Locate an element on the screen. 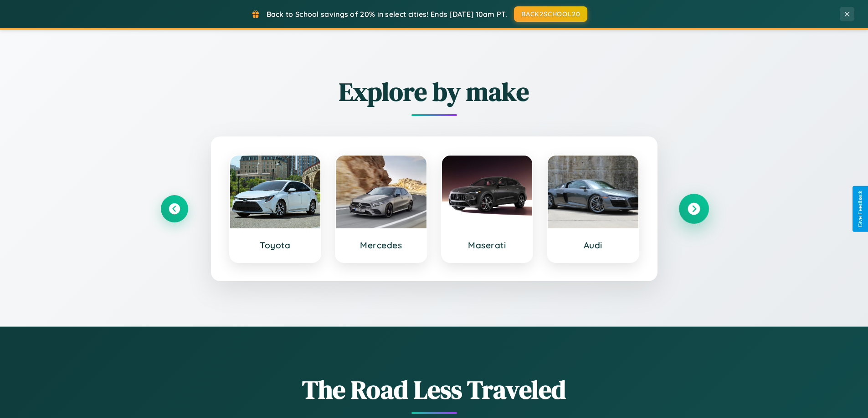 The height and width of the screenshot is (418, 868). h1: The Road Less Traveled is located at coordinates (434, 389).